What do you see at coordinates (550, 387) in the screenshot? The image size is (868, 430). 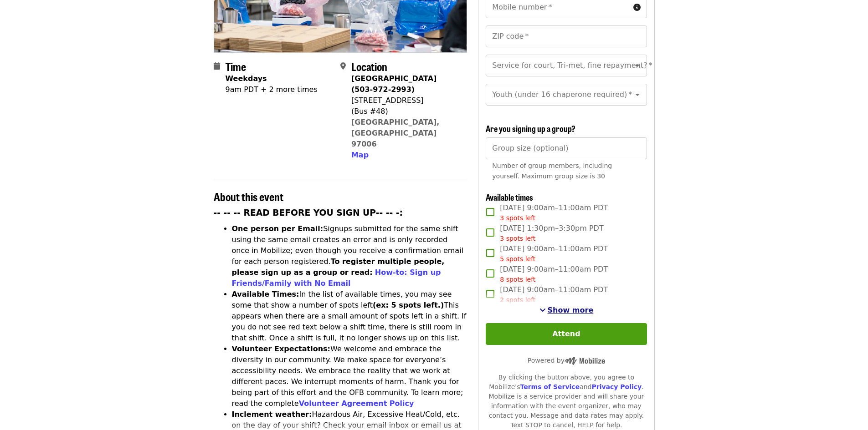 I see `a: Terms of Service` at bounding box center [550, 387].